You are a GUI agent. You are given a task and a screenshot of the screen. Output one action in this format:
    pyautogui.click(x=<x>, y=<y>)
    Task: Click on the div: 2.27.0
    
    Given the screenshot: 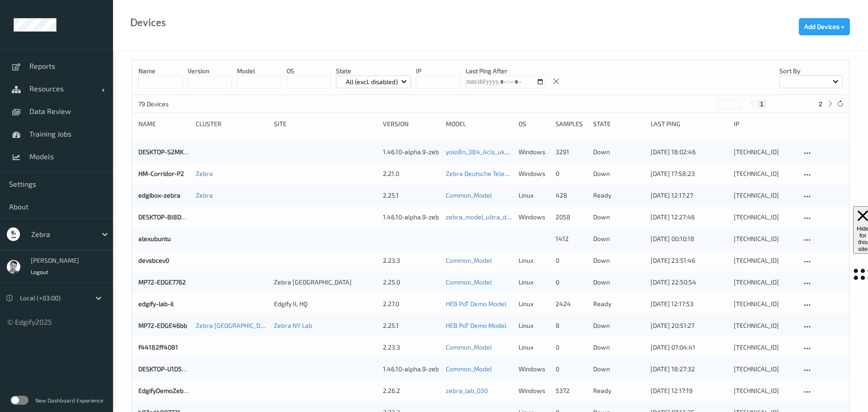 What is the action you would take?
    pyautogui.click(x=411, y=304)
    